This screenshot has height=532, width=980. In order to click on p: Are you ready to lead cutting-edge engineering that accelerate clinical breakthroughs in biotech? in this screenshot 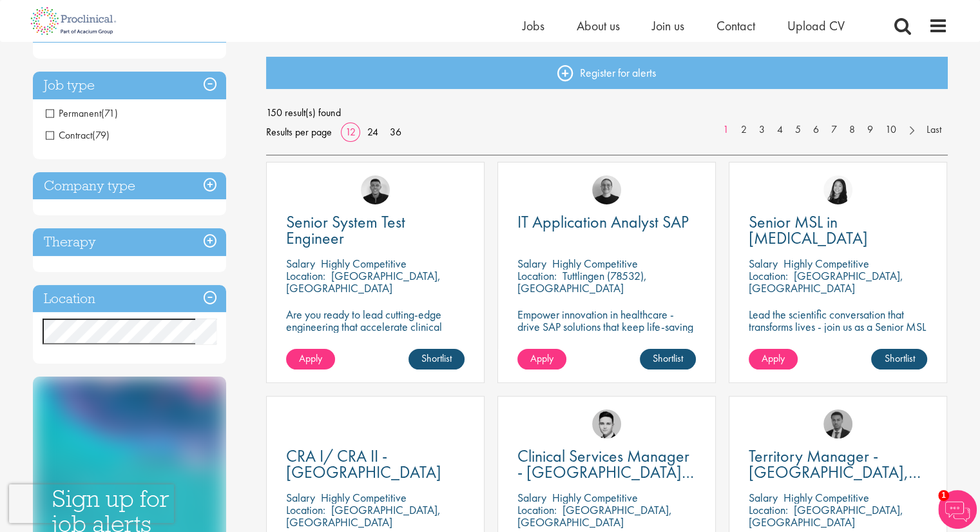, I will do `click(375, 326)`.